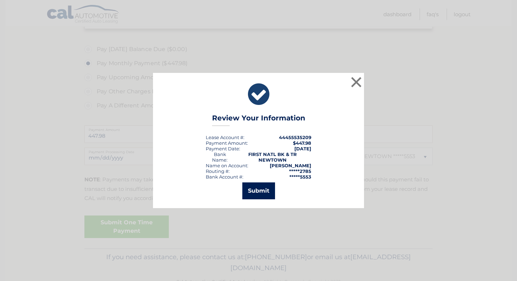 This screenshot has height=281, width=517. I want to click on div: Bank Account #:, so click(224, 176).